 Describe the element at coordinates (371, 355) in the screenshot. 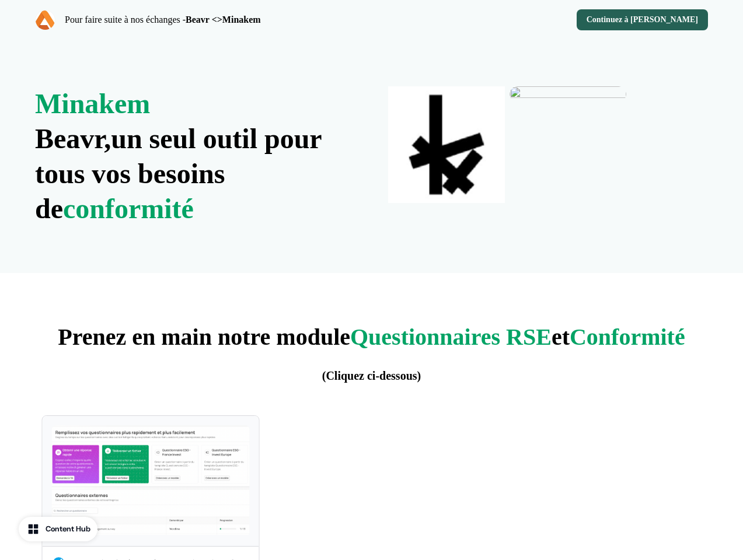

I see `p: Prenez en main notre module et` at that location.